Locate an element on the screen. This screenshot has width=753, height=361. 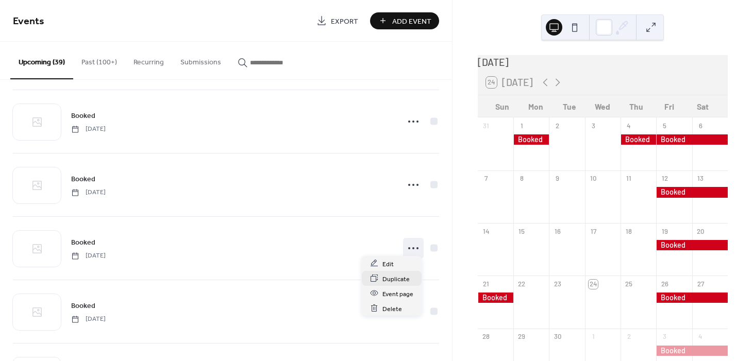
span: Event page is located at coordinates (398, 294).